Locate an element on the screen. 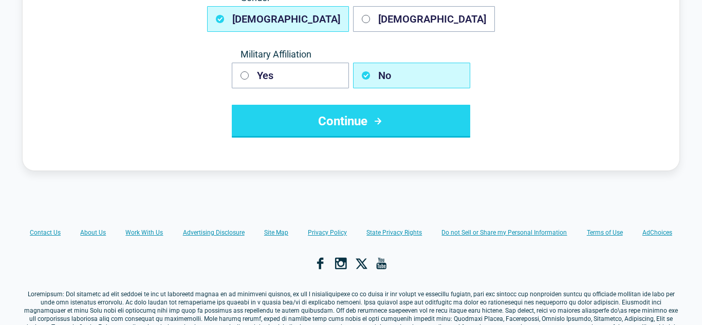 The height and width of the screenshot is (325, 702). a: Site Map is located at coordinates (276, 233).